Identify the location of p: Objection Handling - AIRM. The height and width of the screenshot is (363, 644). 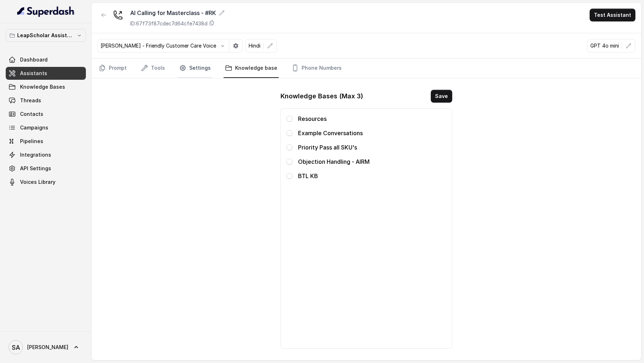
(372, 162).